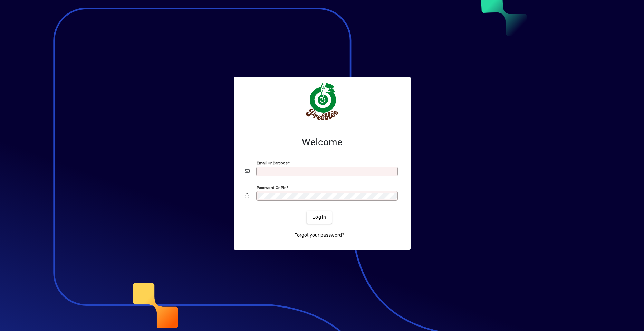 This screenshot has height=331, width=644. What do you see at coordinates (319, 217) in the screenshot?
I see `span: Login` at bounding box center [319, 217].